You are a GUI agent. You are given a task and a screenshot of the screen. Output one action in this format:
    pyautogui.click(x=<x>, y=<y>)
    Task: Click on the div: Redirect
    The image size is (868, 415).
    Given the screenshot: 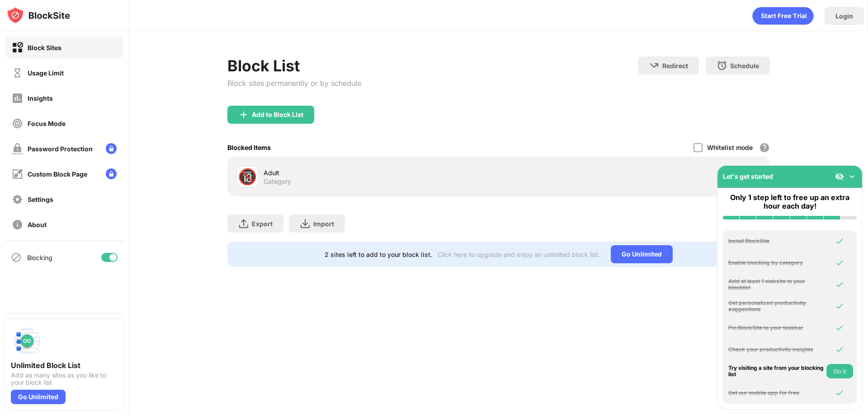 What is the action you would take?
    pyautogui.click(x=675, y=65)
    